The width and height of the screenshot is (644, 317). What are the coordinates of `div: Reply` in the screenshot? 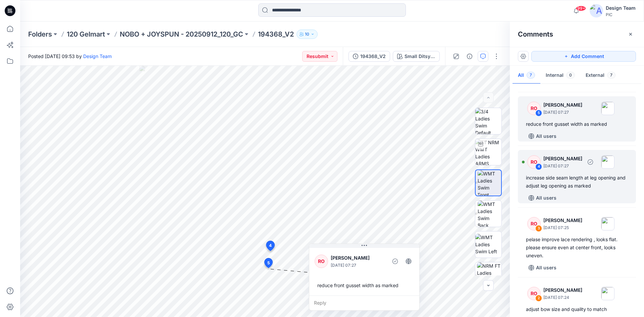 It's located at (364, 303).